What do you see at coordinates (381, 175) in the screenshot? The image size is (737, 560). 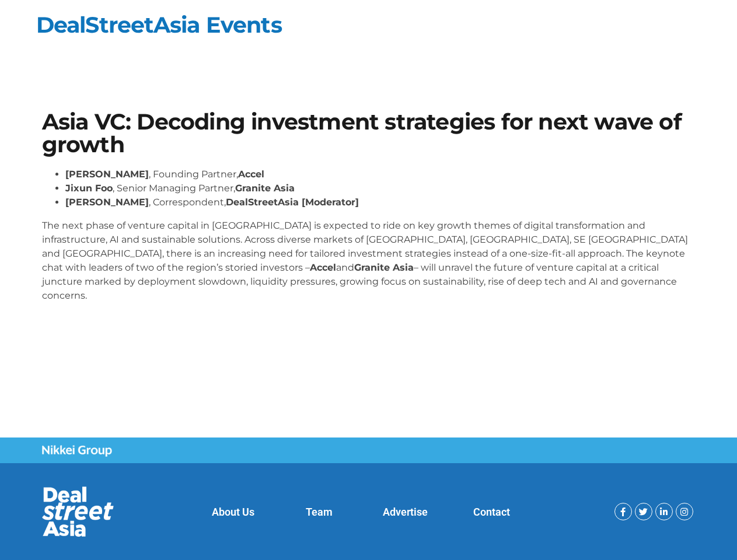 I see `li: , Founding Partner,` at bounding box center [381, 175].